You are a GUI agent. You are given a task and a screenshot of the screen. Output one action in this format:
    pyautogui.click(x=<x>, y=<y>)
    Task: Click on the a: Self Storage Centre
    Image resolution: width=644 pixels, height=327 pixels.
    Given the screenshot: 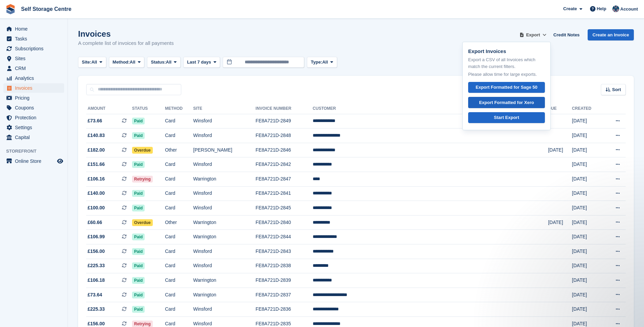 What is the action you would take?
    pyautogui.click(x=46, y=9)
    